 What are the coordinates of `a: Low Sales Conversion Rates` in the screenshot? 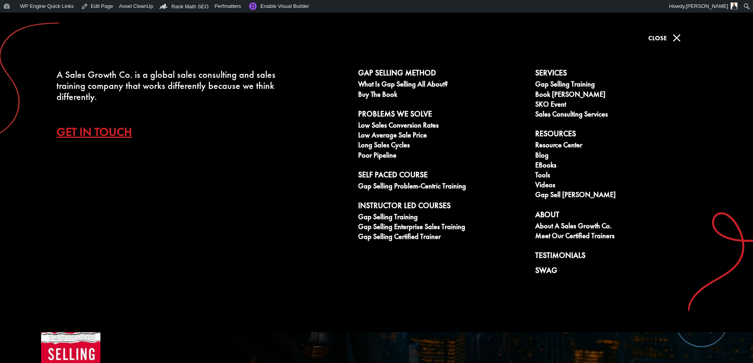 It's located at (442, 126).